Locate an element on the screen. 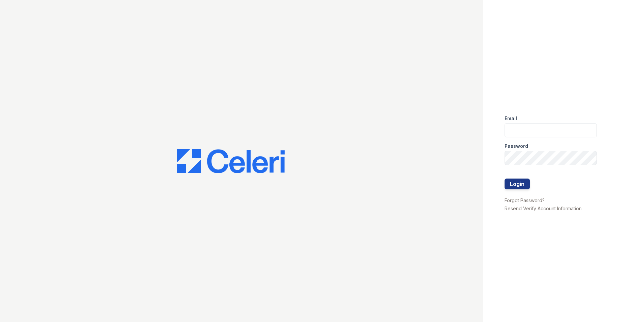 The width and height of the screenshot is (644, 322). a: Resend Verify Account Information is located at coordinates (543, 208).